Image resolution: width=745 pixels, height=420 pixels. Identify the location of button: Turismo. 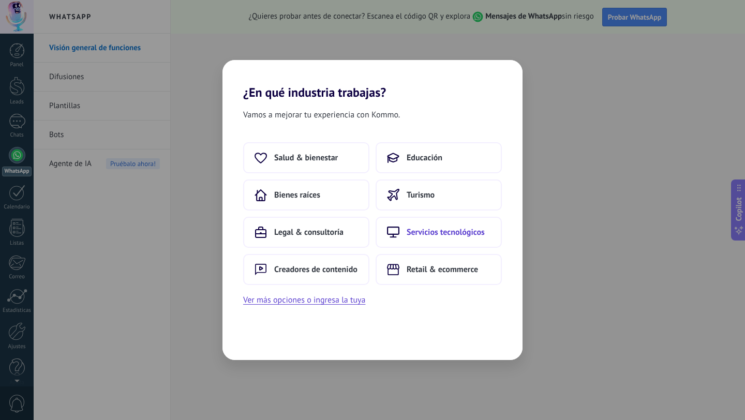
(438, 195).